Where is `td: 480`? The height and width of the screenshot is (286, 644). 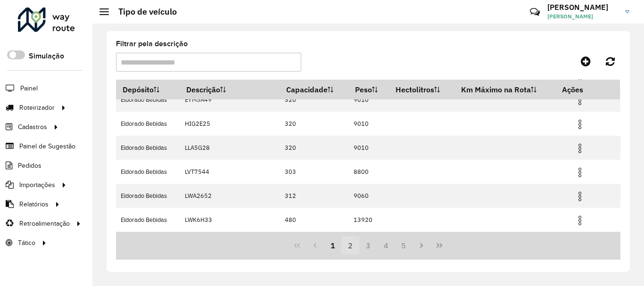 td: 480 is located at coordinates (314, 219).